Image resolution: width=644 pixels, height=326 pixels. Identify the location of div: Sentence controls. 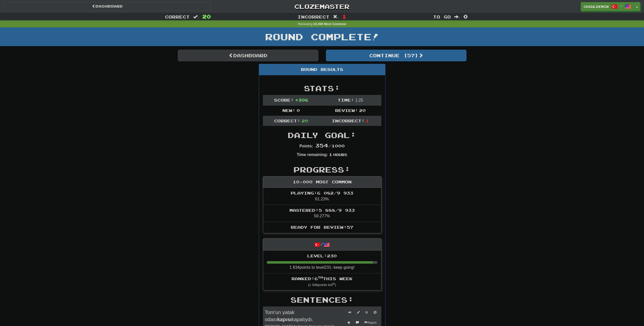
(363, 313).